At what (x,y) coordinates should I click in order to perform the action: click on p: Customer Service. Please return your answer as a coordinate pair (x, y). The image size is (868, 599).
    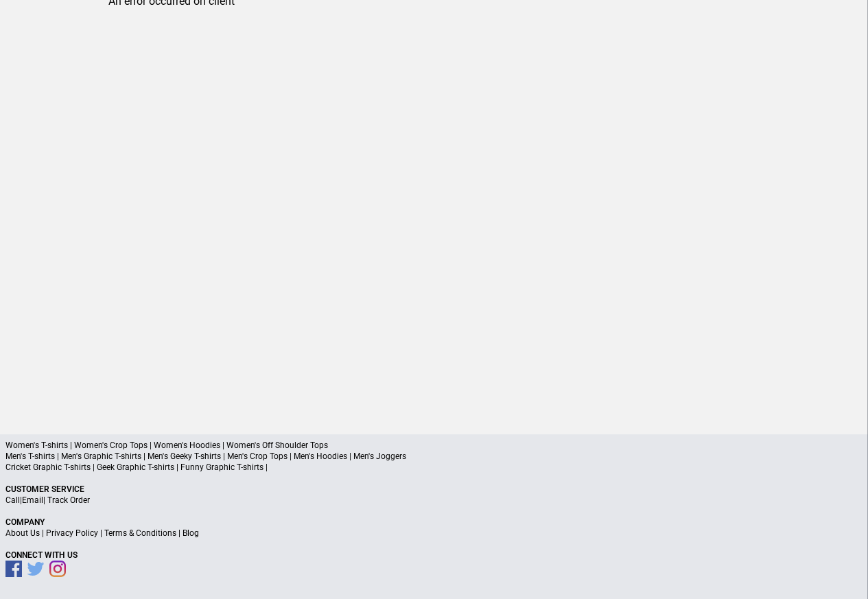
    Looking at the image, I should click on (433, 489).